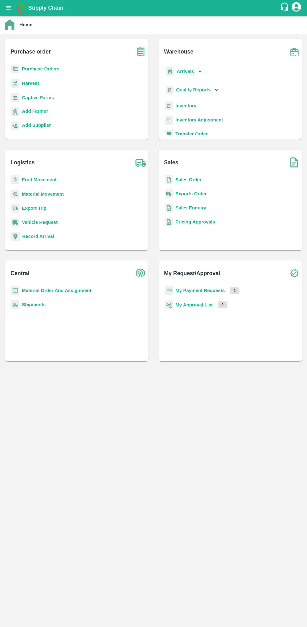 The image size is (307, 627). I want to click on button: open drawer, so click(8, 8).